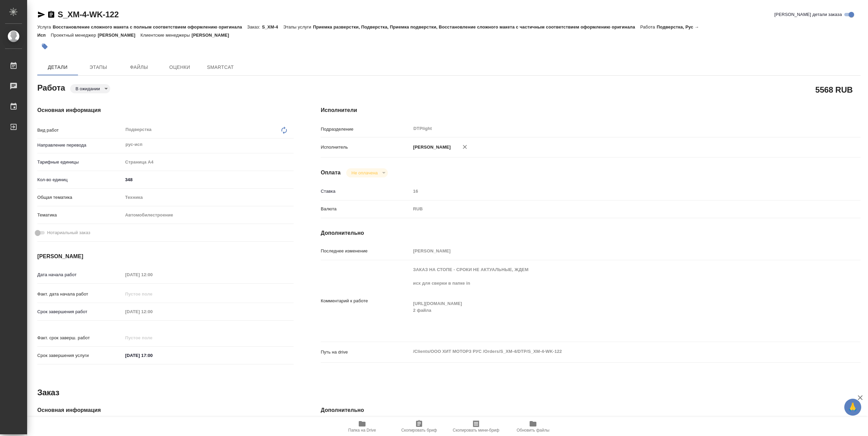 The image size is (868, 436). I want to click on p: Работа, so click(648, 27).